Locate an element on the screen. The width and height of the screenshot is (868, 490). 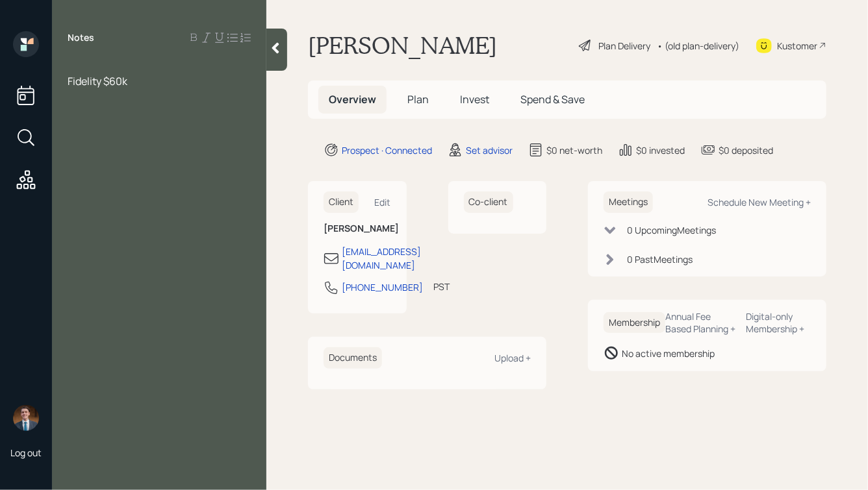
label: Notes is located at coordinates (81, 38).